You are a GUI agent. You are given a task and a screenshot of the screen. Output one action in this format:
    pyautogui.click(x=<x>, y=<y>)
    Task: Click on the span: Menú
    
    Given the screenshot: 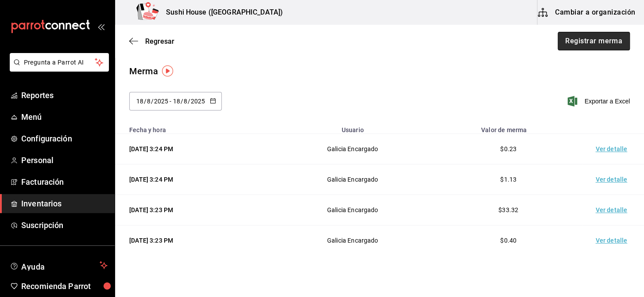 What is the action you would take?
    pyautogui.click(x=64, y=117)
    